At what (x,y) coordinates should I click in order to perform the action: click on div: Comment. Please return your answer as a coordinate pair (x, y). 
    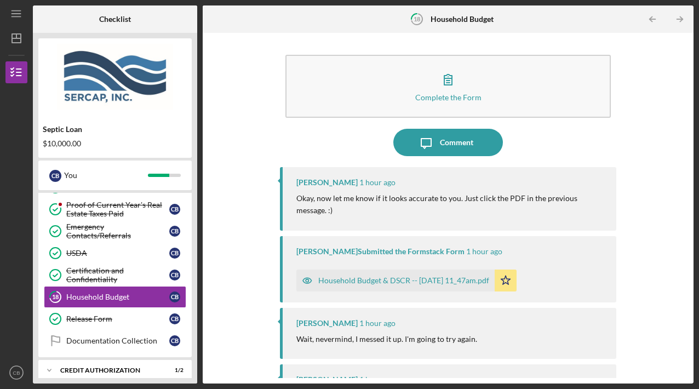
    Looking at the image, I should click on (456, 142).